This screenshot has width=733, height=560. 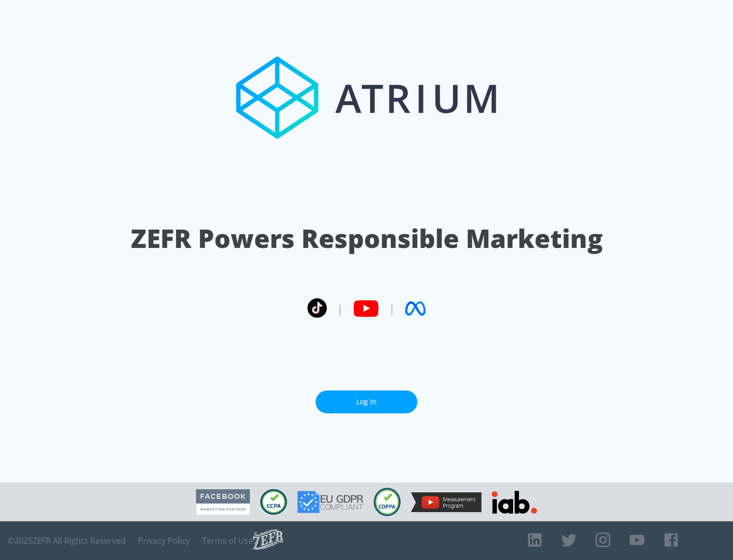 I want to click on img: Facebook Marketing Partner, so click(x=223, y=502).